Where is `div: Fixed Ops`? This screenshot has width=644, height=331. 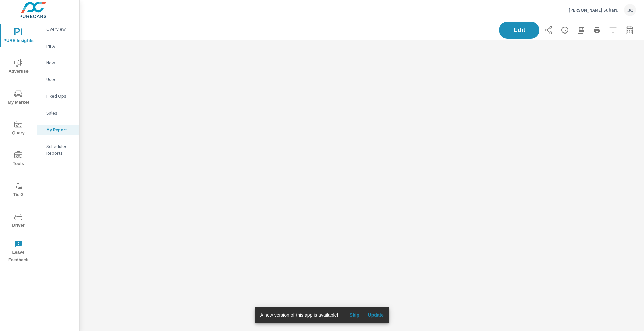 div: Fixed Ops is located at coordinates (58, 96).